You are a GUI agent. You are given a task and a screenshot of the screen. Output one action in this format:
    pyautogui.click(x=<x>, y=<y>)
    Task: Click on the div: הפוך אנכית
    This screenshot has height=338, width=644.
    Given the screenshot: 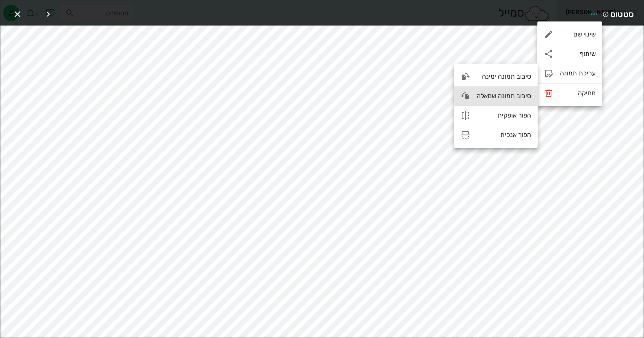 What is the action you would take?
    pyautogui.click(x=504, y=134)
    